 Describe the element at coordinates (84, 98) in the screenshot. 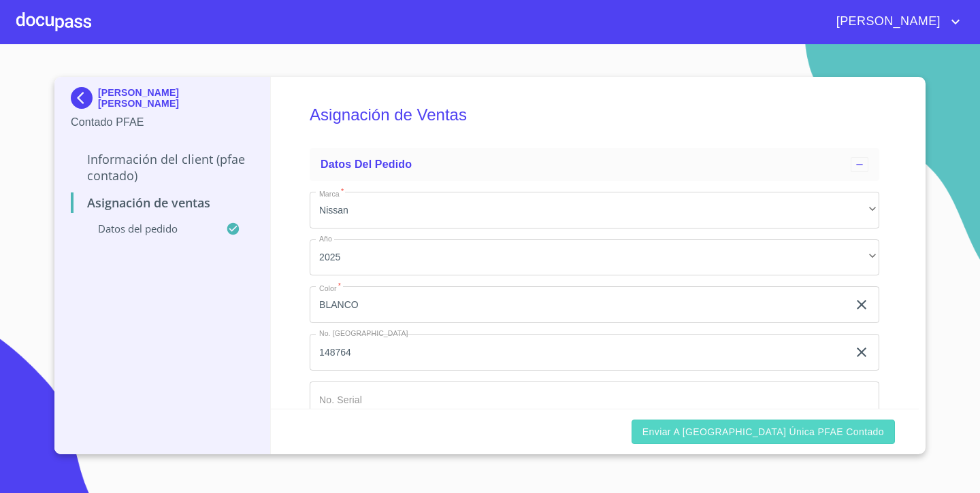

I see `img: Docupass spot blue` at that location.